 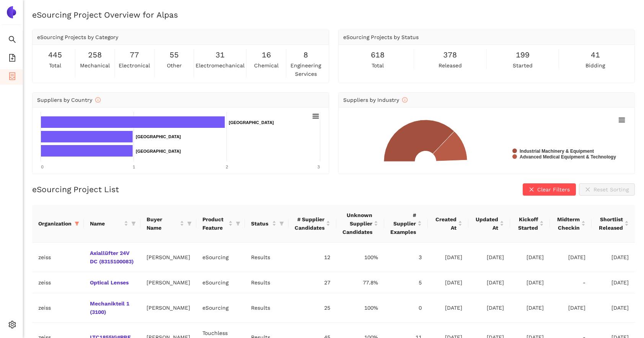 What do you see at coordinates (375, 100) in the screenshot?
I see `span: Suppliers by Industry` at bounding box center [375, 100].